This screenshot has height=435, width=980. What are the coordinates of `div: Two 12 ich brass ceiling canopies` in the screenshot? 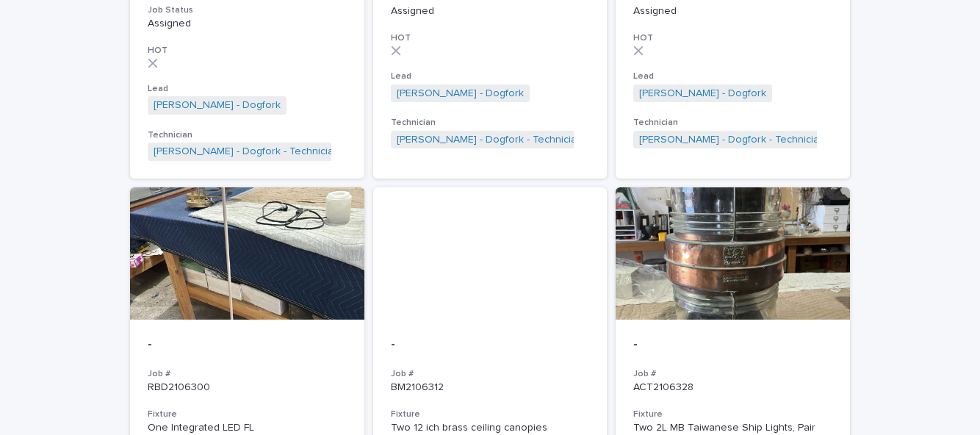 It's located at (490, 428).